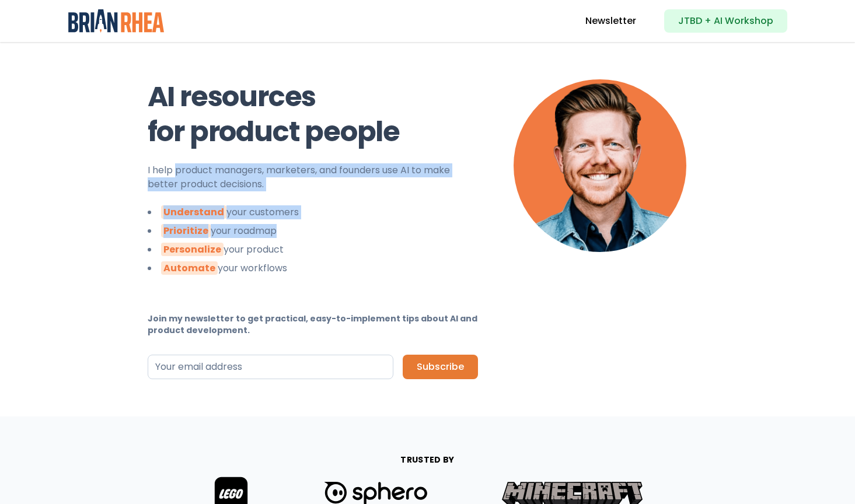 The width and height of the screenshot is (855, 504). I want to click on button: Subscribe, so click(440, 367).